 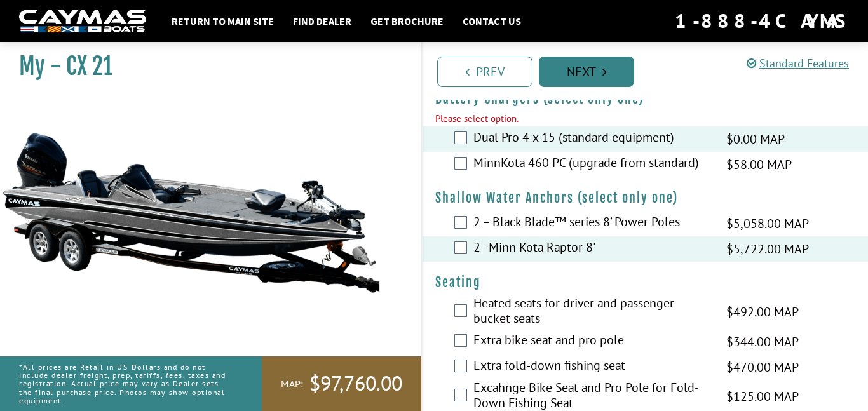 I want to click on p: *All prices are Retail in US Dollars and do not include dealer freight, prep, tariffs, fees, taxe..., so click(x=126, y=384).